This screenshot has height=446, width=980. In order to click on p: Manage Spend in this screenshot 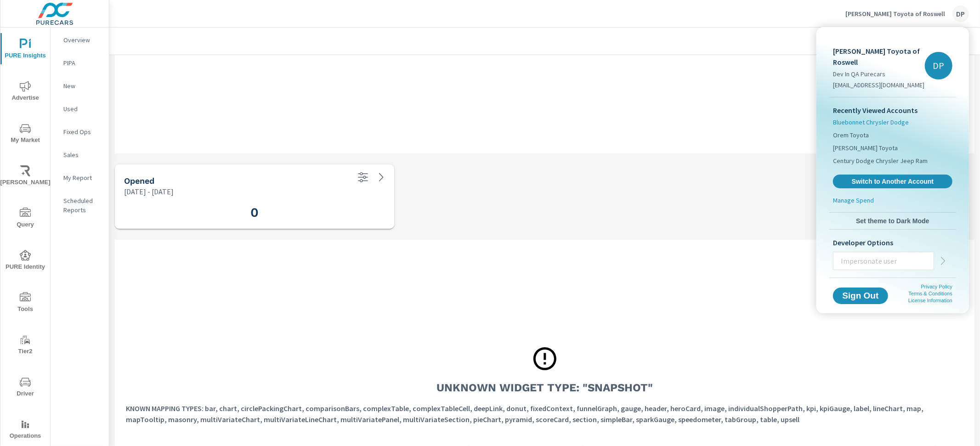, I will do `click(853, 201)`.